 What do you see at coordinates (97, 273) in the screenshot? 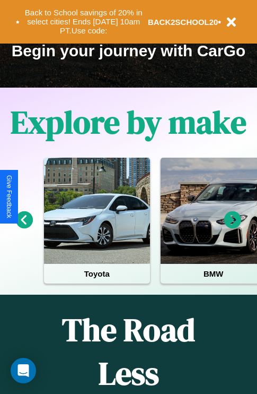
I see `h4: Toyota` at bounding box center [97, 273].